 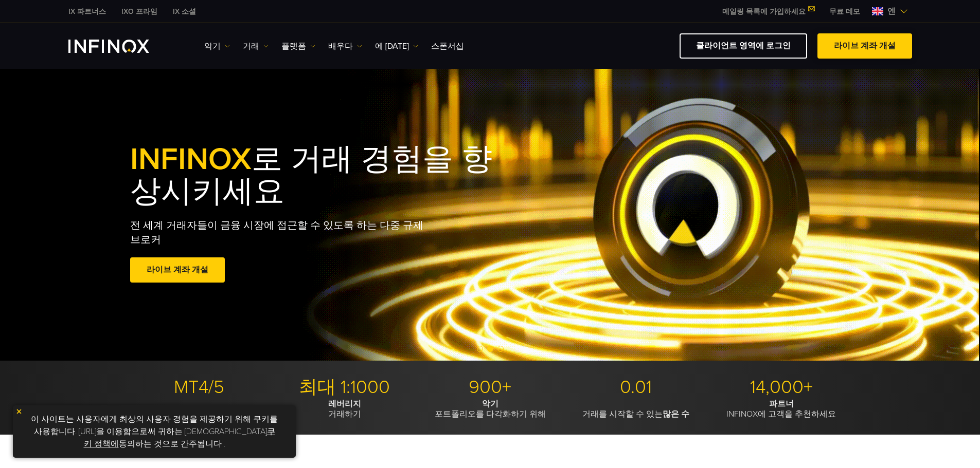 I want to click on font: IX 소셜, so click(x=185, y=11).